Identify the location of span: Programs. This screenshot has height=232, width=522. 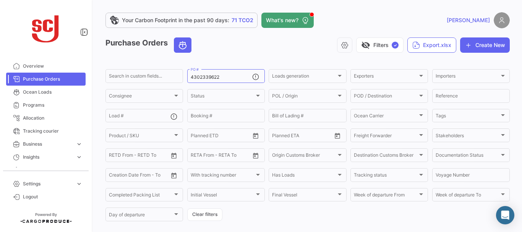
(53, 105).